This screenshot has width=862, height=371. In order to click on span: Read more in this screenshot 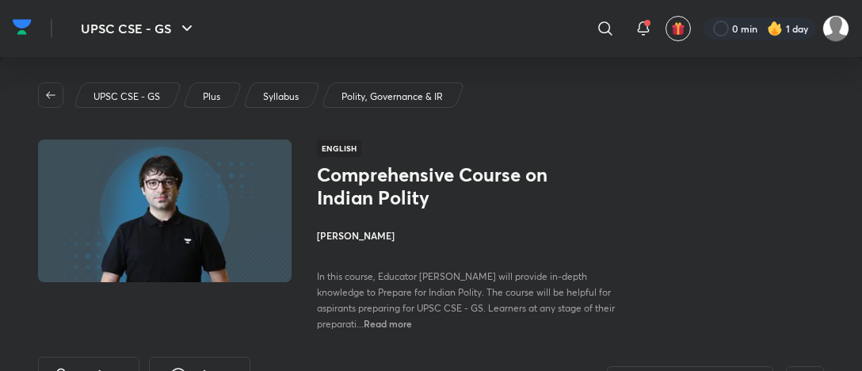, I will do `click(387, 323)`.